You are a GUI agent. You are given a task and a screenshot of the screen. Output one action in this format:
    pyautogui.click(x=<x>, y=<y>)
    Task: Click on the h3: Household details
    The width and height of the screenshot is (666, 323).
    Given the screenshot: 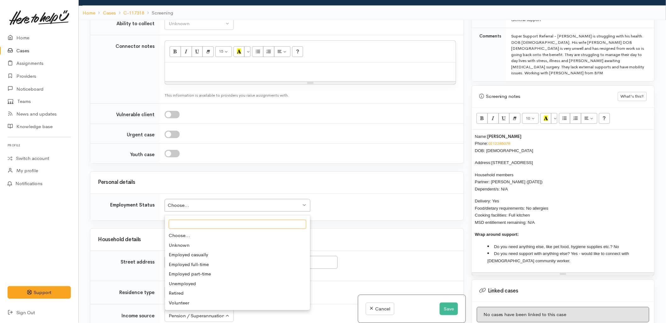 What is the action you would take?
    pyautogui.click(x=277, y=240)
    